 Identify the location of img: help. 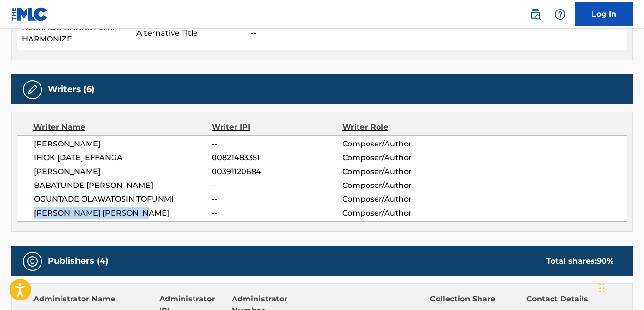
(560, 15).